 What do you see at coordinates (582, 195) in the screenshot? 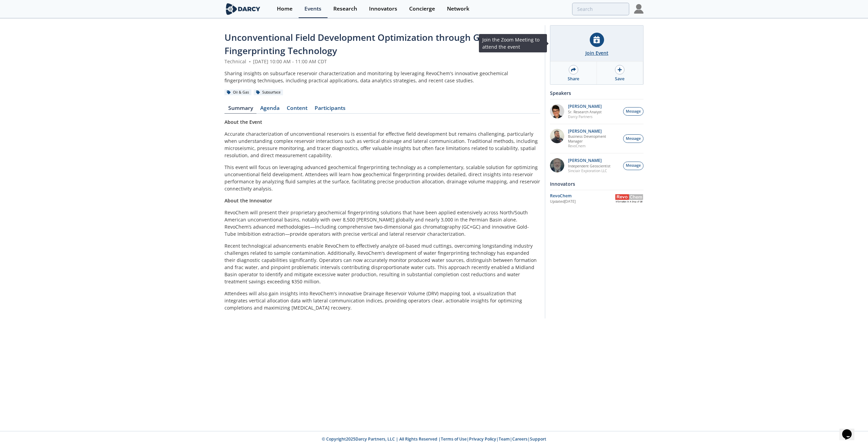
I see `div: RevoChem` at bounding box center [582, 195].